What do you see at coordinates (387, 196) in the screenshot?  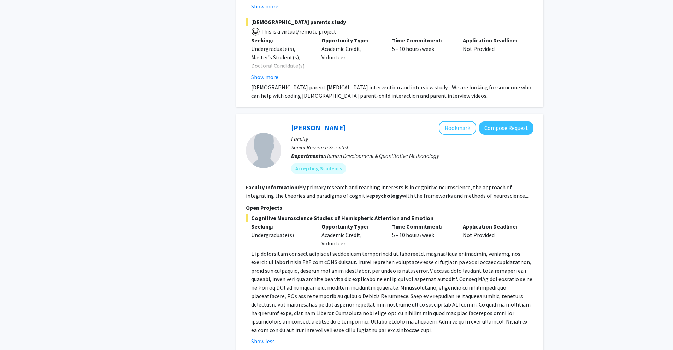 I see `b: psychology` at bounding box center [387, 196].